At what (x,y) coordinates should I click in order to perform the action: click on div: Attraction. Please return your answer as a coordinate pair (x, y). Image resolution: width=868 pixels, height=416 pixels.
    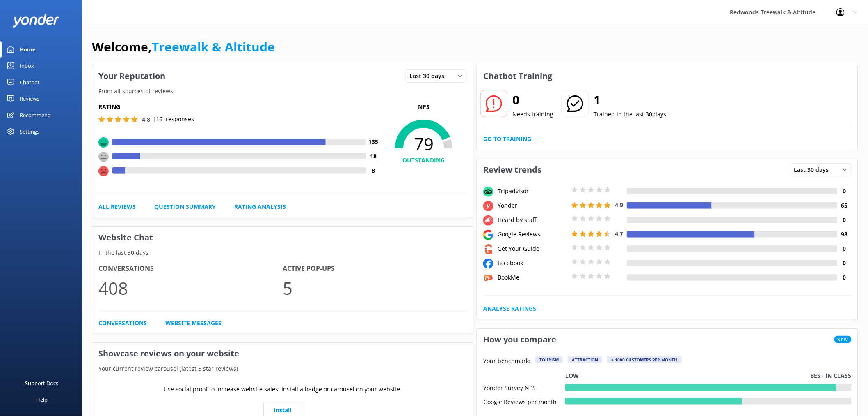
    Looking at the image, I should click on (586, 360).